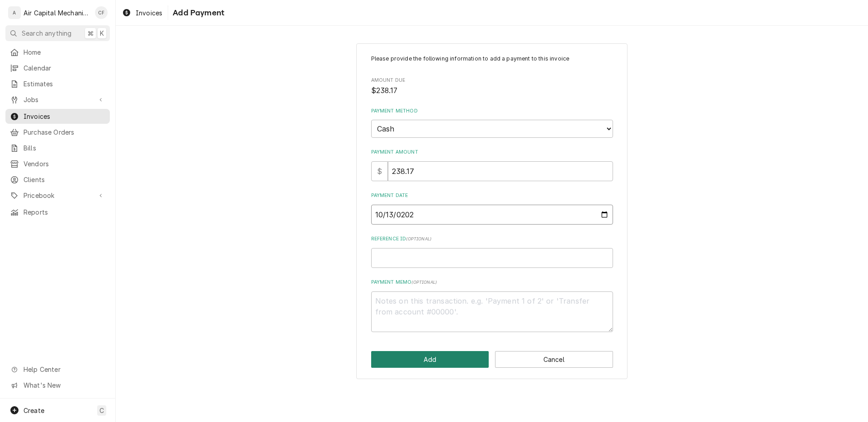  Describe the element at coordinates (492, 239) in the screenshot. I see `label: Reference ID` at that location.